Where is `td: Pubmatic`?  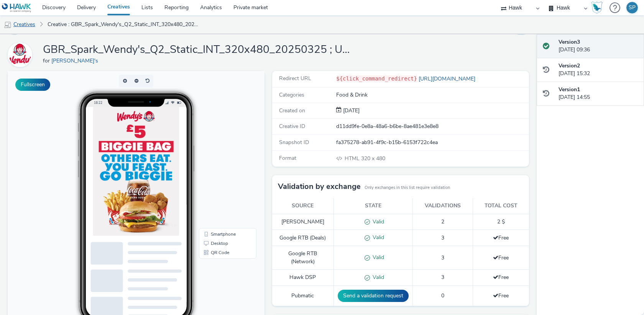 td: Pubmatic is located at coordinates (303, 296).